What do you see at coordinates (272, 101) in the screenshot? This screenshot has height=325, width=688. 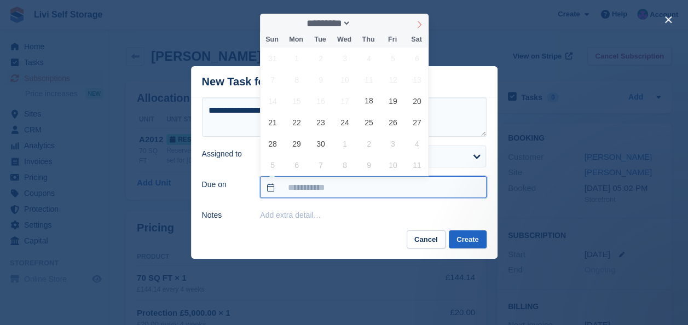 I see `span: September 14, 2025` at bounding box center [272, 101].